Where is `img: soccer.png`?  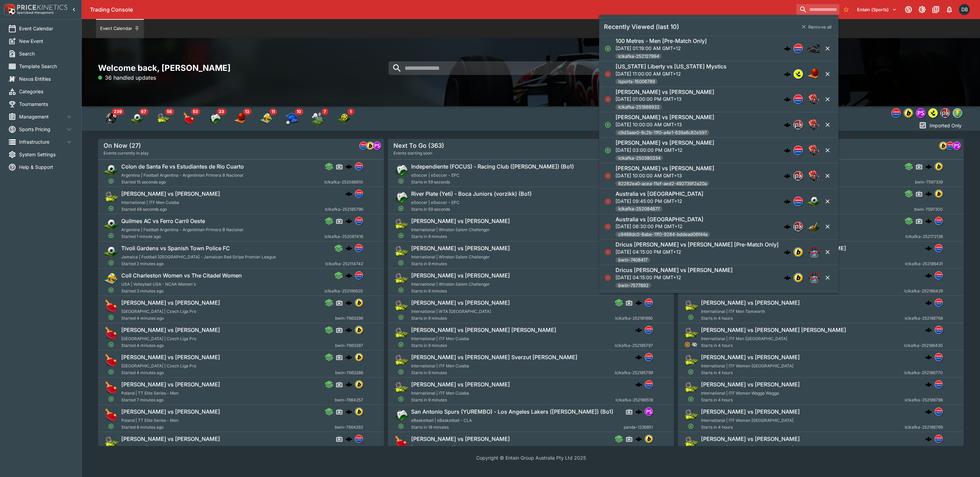
img: soccer.png is located at coordinates (111, 170).